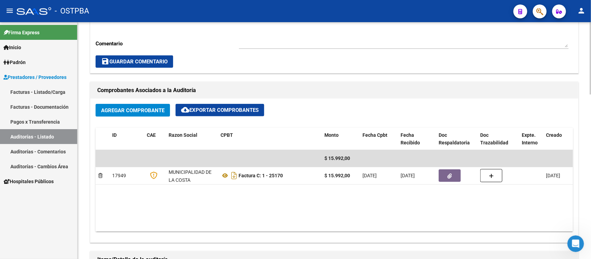  What do you see at coordinates (133, 110) in the screenshot?
I see `button: Agregar Comprobante` at bounding box center [133, 110].